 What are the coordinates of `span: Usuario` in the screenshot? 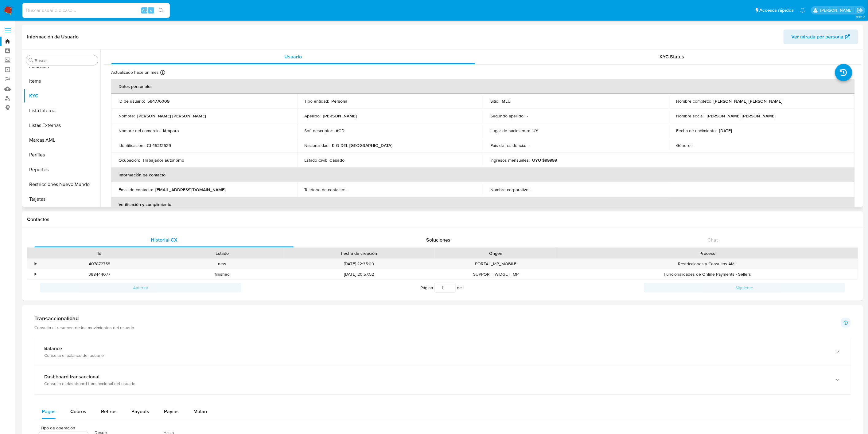 It's located at (293, 56).